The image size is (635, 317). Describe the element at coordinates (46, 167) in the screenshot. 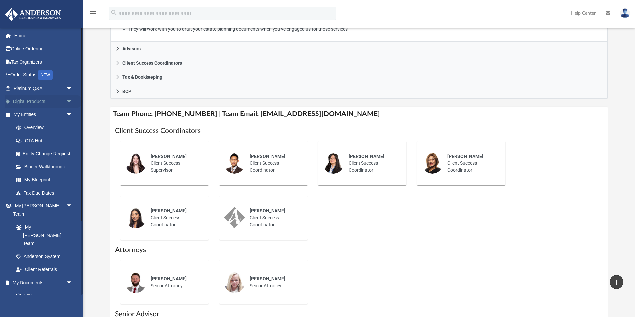

I see `a: Binder Walkthrough` at that location.